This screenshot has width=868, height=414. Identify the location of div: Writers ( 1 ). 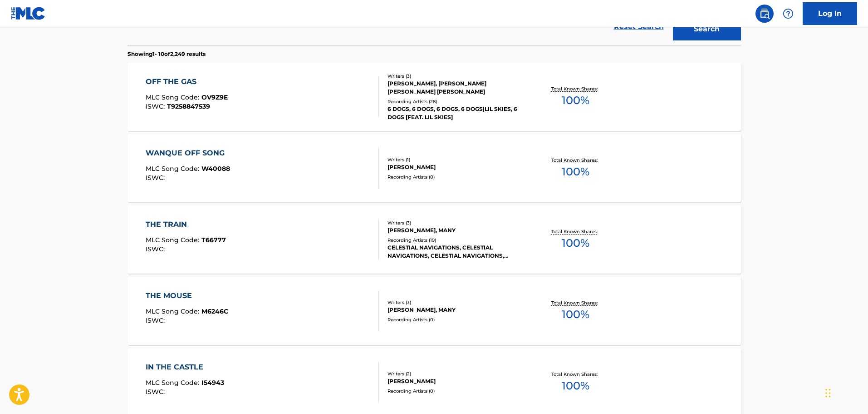
(456, 159).